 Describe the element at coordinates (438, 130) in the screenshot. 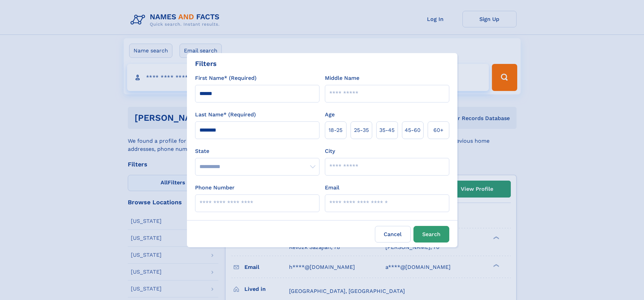

I see `span: 60+` at that location.